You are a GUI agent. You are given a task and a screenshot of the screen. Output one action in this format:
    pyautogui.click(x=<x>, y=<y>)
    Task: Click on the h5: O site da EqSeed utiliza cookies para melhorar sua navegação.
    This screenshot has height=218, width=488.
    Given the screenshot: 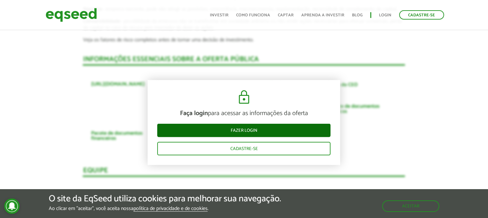 What is the action you would take?
    pyautogui.click(x=165, y=199)
    